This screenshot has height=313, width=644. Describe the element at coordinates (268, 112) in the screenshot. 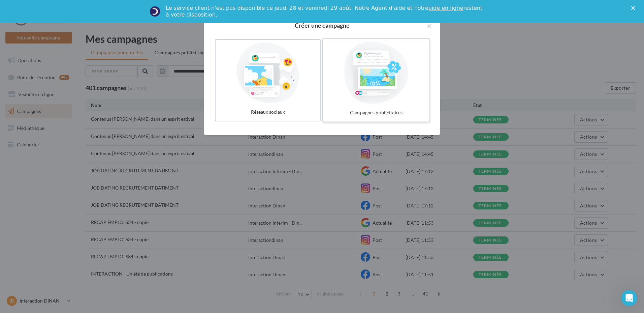

I see `div: Réseaux sociaux` at that location.